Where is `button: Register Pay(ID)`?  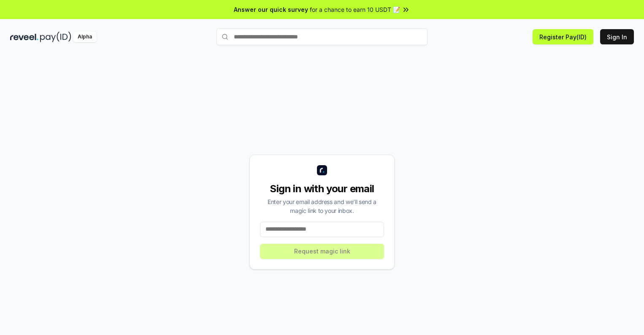 button: Register Pay(ID) is located at coordinates (563, 37).